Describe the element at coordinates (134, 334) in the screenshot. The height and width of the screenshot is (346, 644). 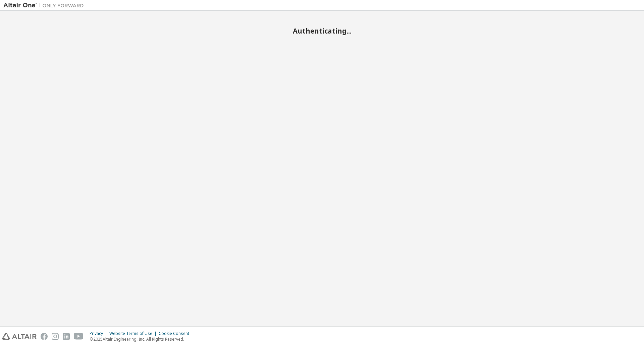
I see `div: Website Terms of Use` at that location.